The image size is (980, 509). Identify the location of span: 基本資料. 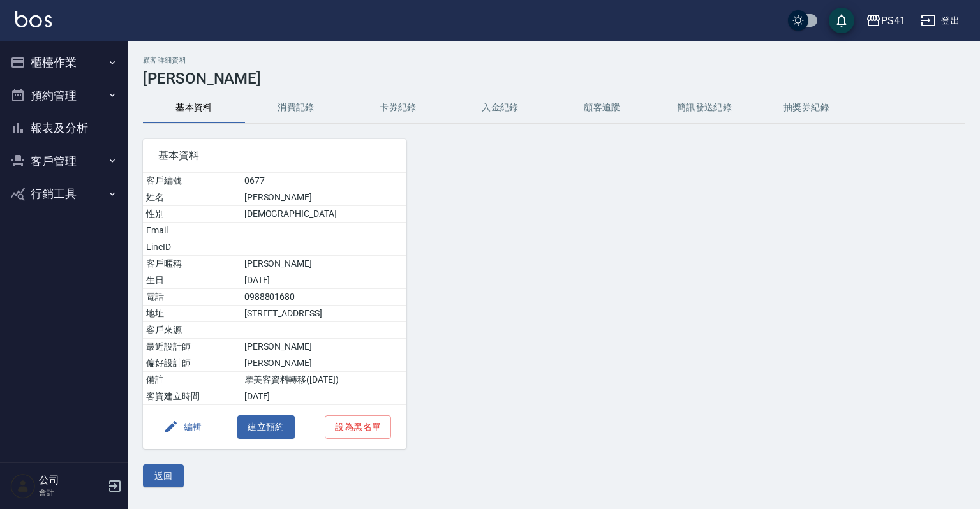
(274, 156).